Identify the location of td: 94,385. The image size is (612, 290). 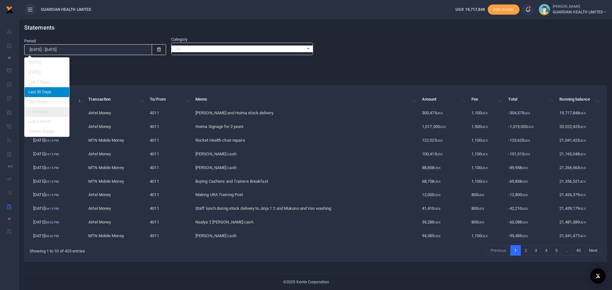
(443, 236).